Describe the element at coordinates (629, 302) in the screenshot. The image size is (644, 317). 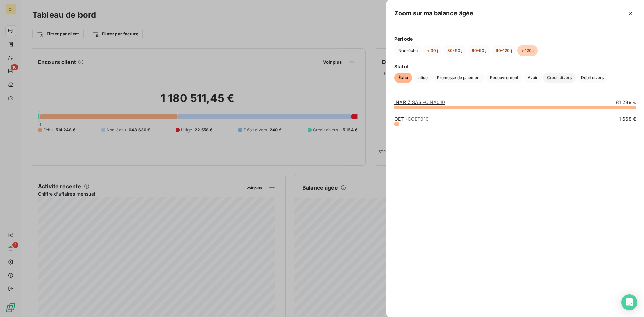
I see `div: Open Intercom Messenger` at that location.